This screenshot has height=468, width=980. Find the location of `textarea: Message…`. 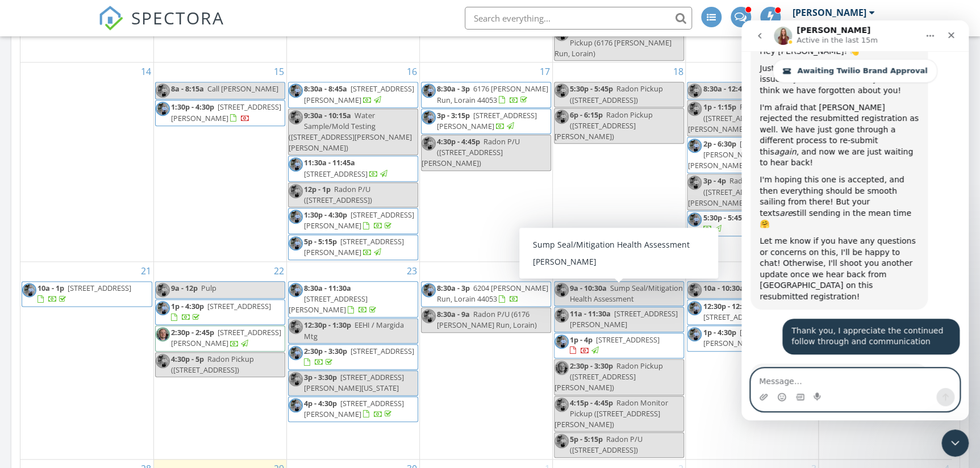

textarea: Message… is located at coordinates (114, 358).